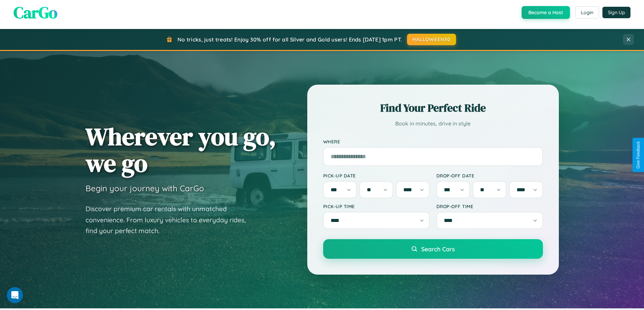 This screenshot has height=310, width=644. What do you see at coordinates (170, 220) in the screenshot?
I see `p: Discover premium car rentals with unmatched convenience. From luxury vehicles to everyday rides, ...` at bounding box center [170, 220].